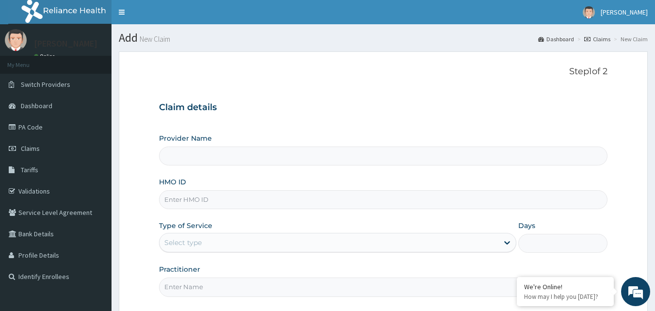 The image size is (655, 311). What do you see at coordinates (383, 199) in the screenshot?
I see `input: Enter HMO ID` at bounding box center [383, 199].